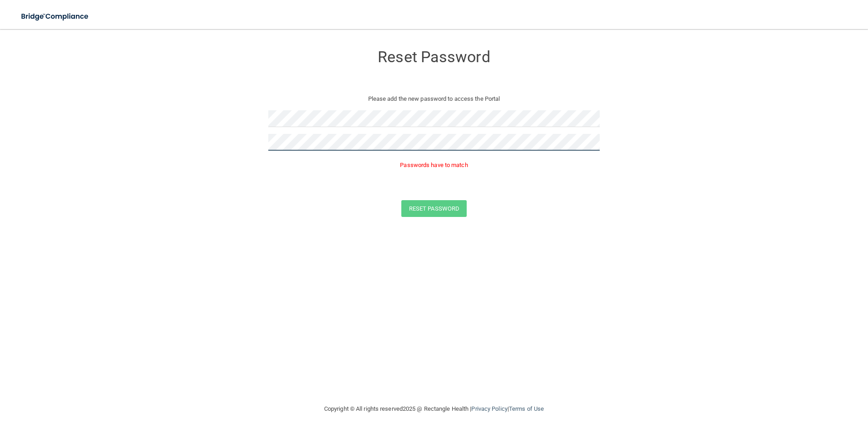  I want to click on a: Privacy Policy, so click(489, 408).